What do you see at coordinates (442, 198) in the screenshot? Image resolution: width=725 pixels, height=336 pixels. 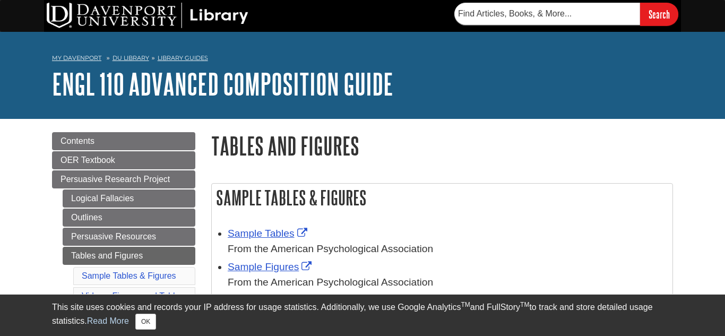 I see `h2: Sample Tables & Figures` at bounding box center [442, 198].